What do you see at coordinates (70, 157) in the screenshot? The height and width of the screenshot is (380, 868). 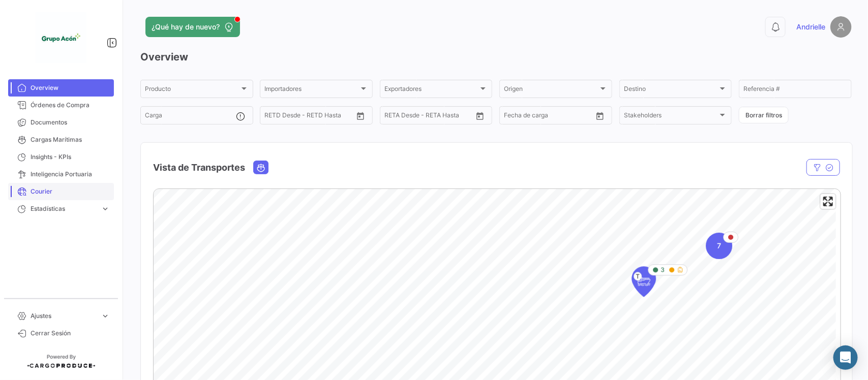 I see `span: Insights - KPIs` at bounding box center [70, 157].